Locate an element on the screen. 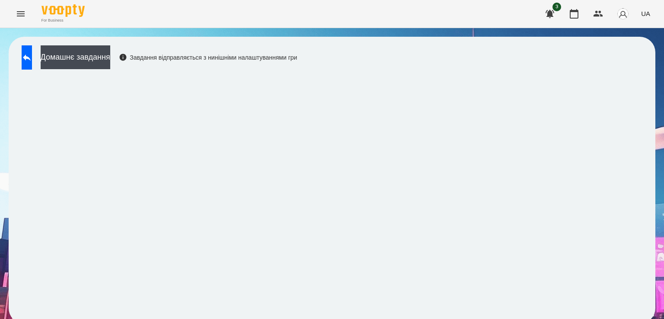  span: 3 is located at coordinates (557, 7).